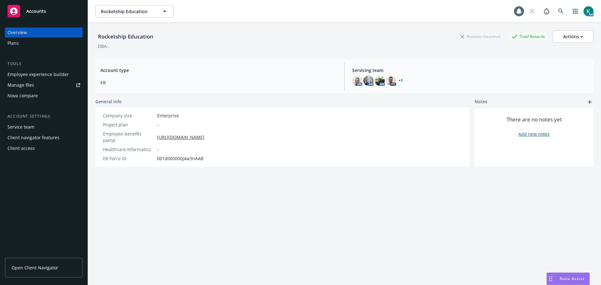 Image resolution: width=601 pixels, height=285 pixels. I want to click on div: Total Rewards, so click(528, 36).